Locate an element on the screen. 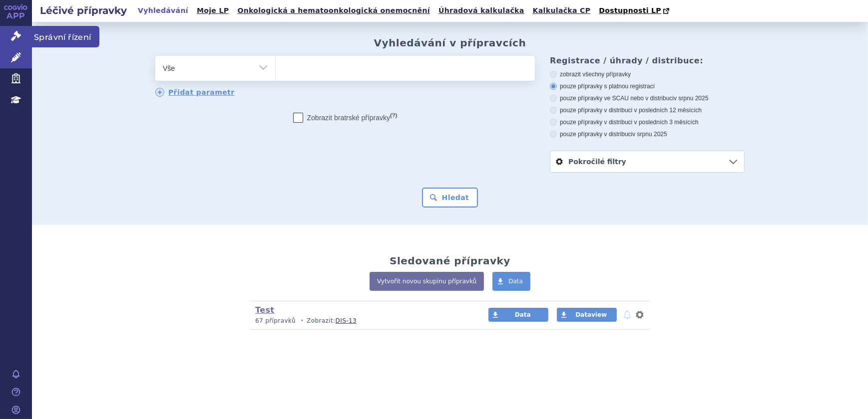 Image resolution: width=868 pixels, height=419 pixels. label: pouze přípravky s platnou registrací is located at coordinates (647, 86).